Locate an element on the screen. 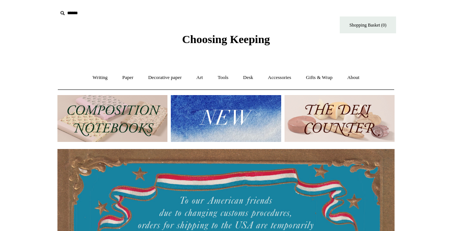 The height and width of the screenshot is (231, 452). a: The Deli Counter is located at coordinates (339, 119).